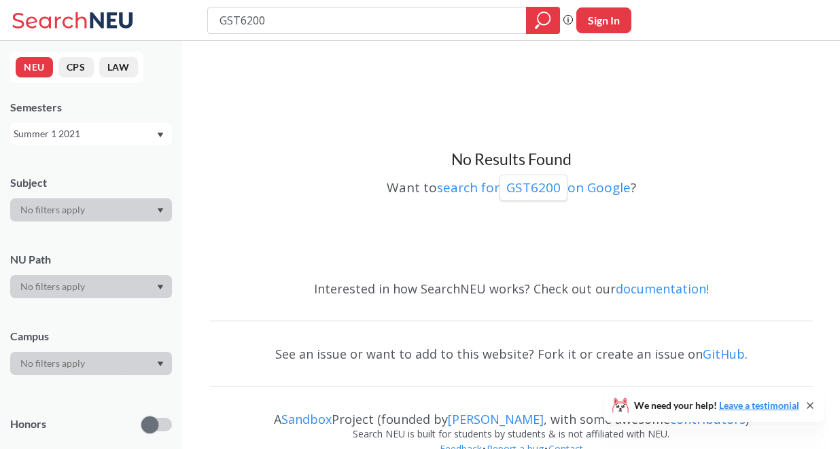  Describe the element at coordinates (511, 186) in the screenshot. I see `div: Want to ?` at that location.